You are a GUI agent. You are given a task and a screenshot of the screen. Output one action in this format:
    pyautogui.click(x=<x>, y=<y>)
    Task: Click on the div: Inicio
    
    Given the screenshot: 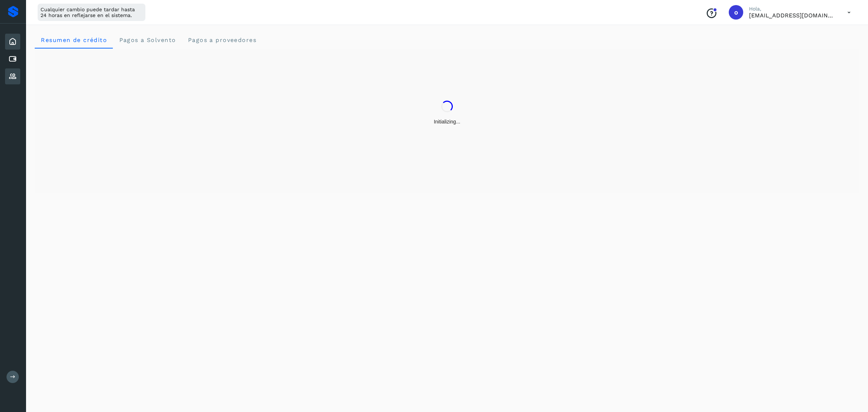 What is the action you would take?
    pyautogui.click(x=13, y=42)
    